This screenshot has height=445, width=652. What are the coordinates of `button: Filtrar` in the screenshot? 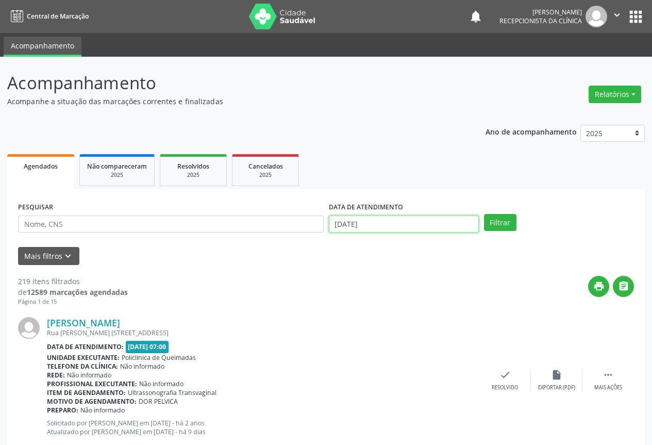 It's located at (500, 223).